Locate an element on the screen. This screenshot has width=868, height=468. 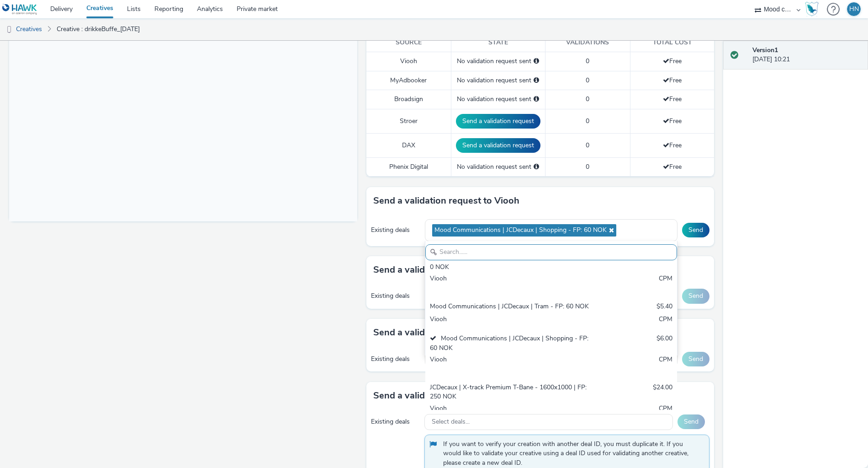
div: Hawk Academy is located at coordinates (812, 9).